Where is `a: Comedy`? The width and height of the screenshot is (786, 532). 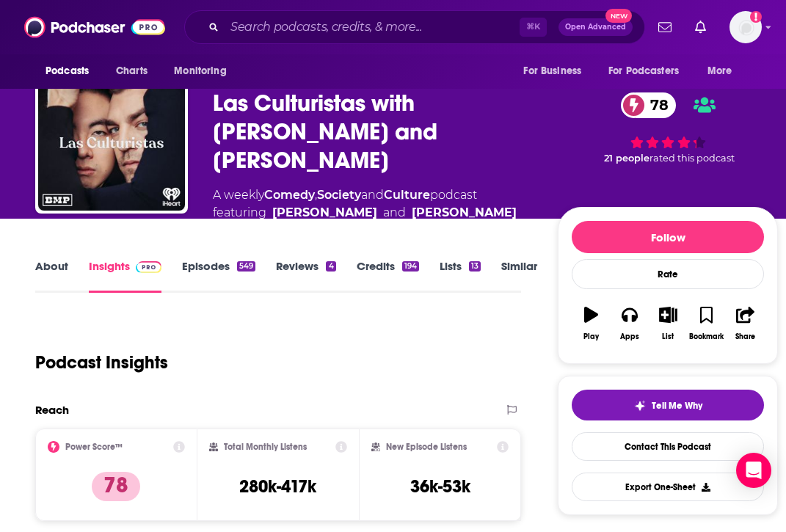 a: Comedy is located at coordinates (289, 194).